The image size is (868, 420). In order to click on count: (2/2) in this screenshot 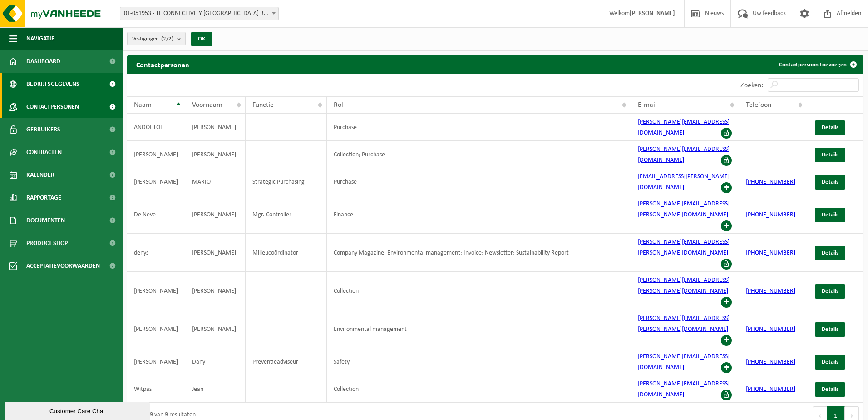, I will do `click(167, 39)`.